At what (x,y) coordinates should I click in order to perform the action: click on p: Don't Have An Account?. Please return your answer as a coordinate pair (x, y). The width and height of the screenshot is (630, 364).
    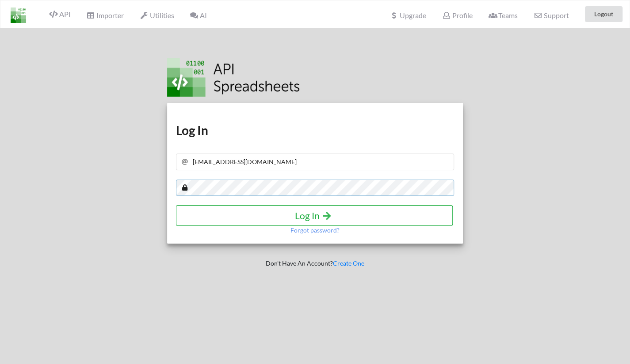
    Looking at the image, I should click on (315, 264).